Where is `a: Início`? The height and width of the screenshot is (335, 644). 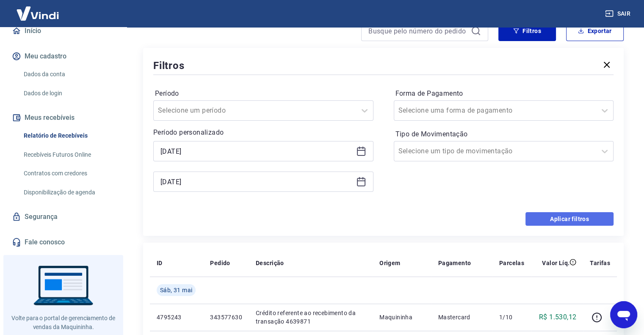
a: Início is located at coordinates (63, 31).